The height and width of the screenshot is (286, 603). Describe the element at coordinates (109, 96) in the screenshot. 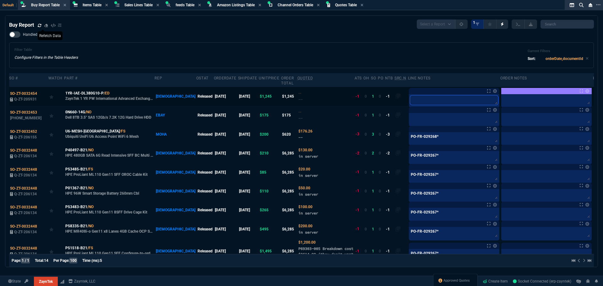

I see `td: ZaynTek 1 YR PW International Advanced Exchange DL380 G10` at that location.